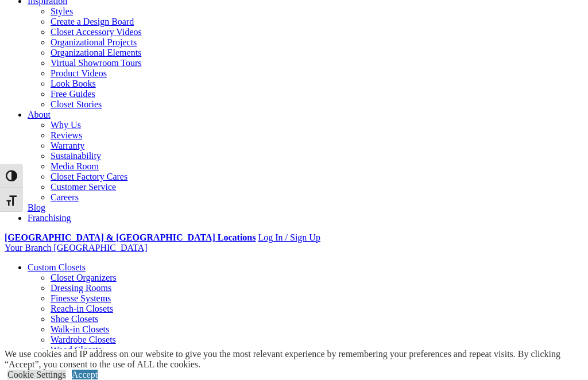  I want to click on a: Warranty, so click(67, 145).